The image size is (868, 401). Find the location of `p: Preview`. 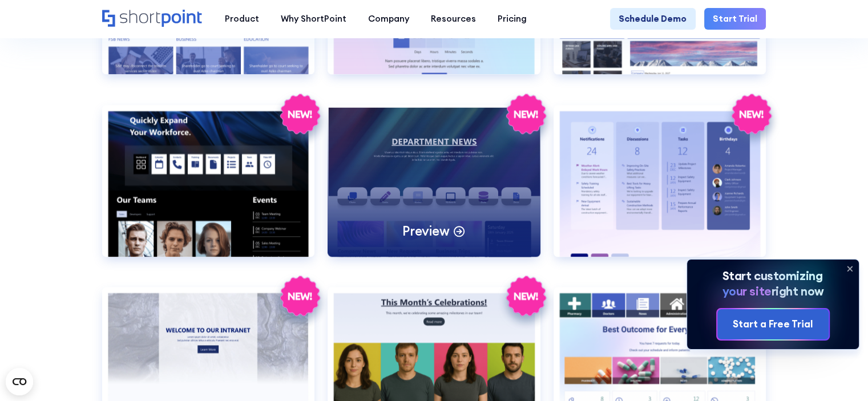

p: Preview is located at coordinates (426, 231).